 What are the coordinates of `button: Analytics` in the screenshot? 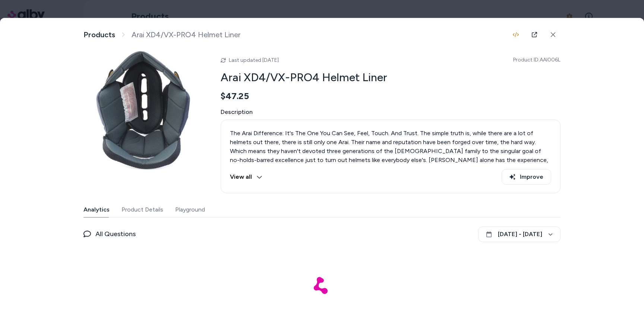 It's located at (97, 209).